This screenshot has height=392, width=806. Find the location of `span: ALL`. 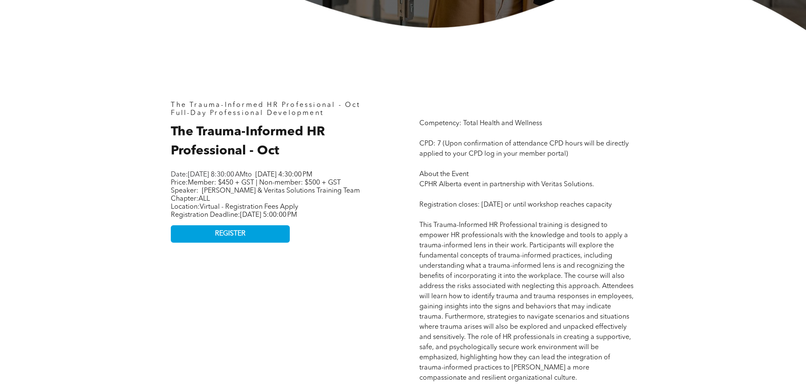

span: ALL is located at coordinates (204, 199).